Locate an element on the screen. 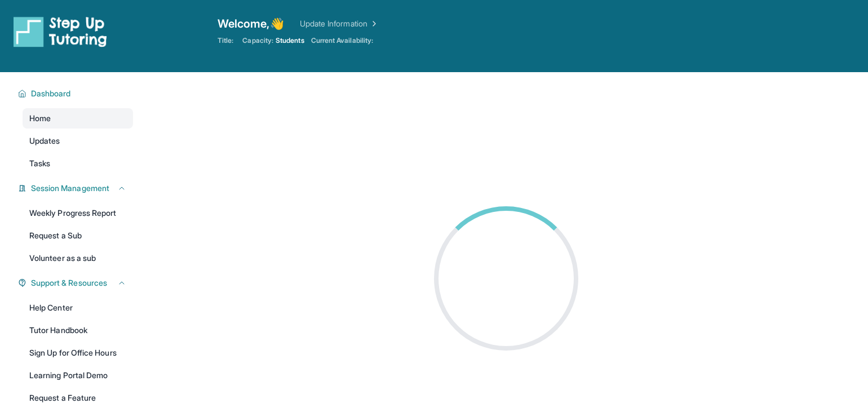  button: Dashboard is located at coordinates (76, 94).